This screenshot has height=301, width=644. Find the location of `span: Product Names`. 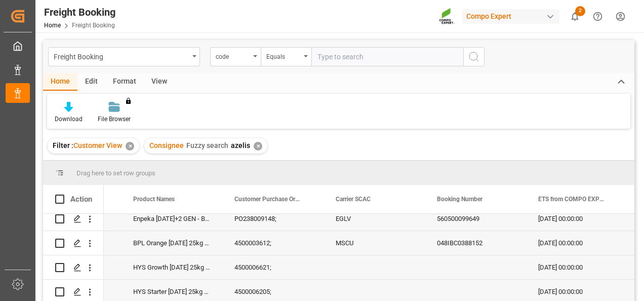

span: Product Names is located at coordinates (154, 199).